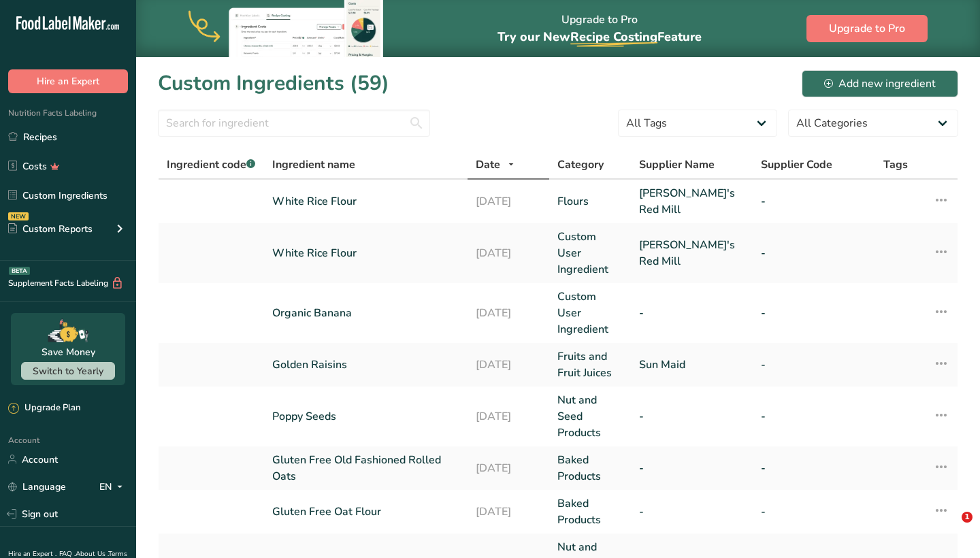  I want to click on button: Switch to Yearly, so click(68, 371).